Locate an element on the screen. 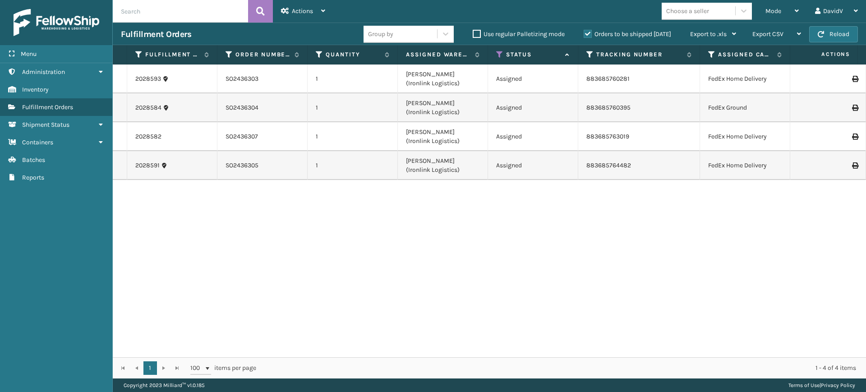 This screenshot has height=392, width=866. a: 1 is located at coordinates (150, 368).